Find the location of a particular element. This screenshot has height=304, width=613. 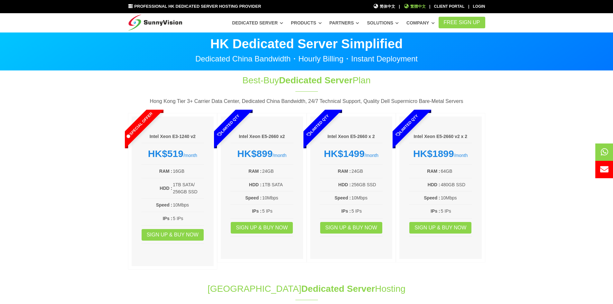

h1: Best-Buy Plan is located at coordinates (306, 80).